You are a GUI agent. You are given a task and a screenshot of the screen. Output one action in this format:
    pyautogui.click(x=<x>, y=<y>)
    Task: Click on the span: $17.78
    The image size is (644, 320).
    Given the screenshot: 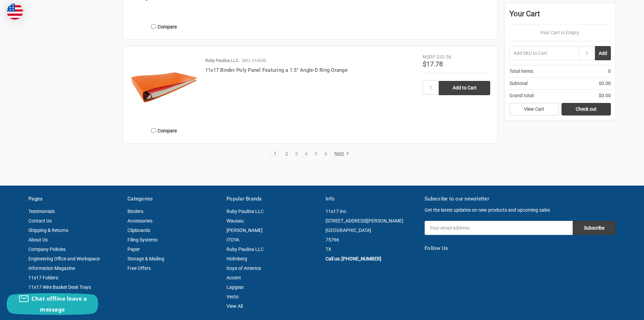 What is the action you would take?
    pyautogui.click(x=433, y=64)
    